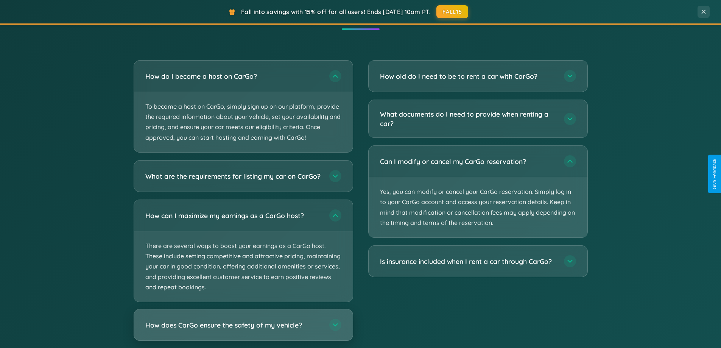  I want to click on p: Yes, you can modify or cancel your CarGo reservation. Simply log in to your CarGo account and acc..., so click(478, 207).